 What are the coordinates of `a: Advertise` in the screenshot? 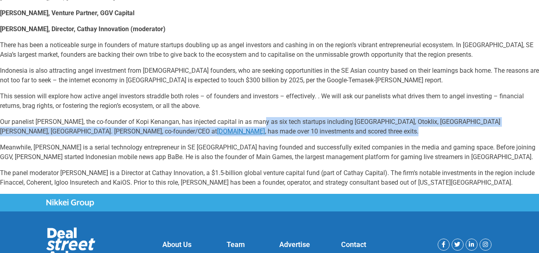 It's located at (294, 244).